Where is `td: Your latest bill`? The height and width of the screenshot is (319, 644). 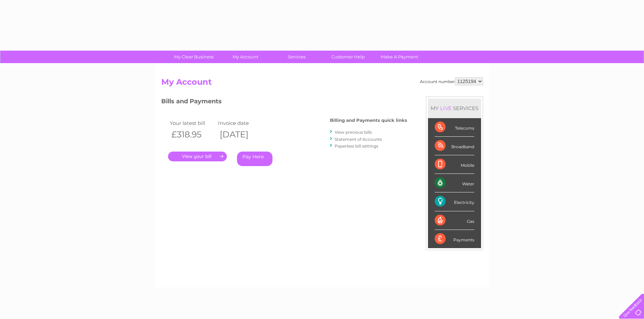 td: Your latest bill is located at coordinates (192, 123).